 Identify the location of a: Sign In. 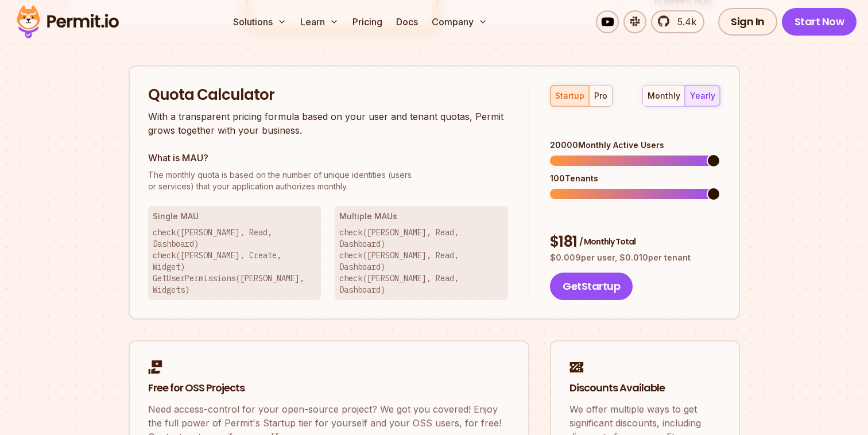
(748, 22).